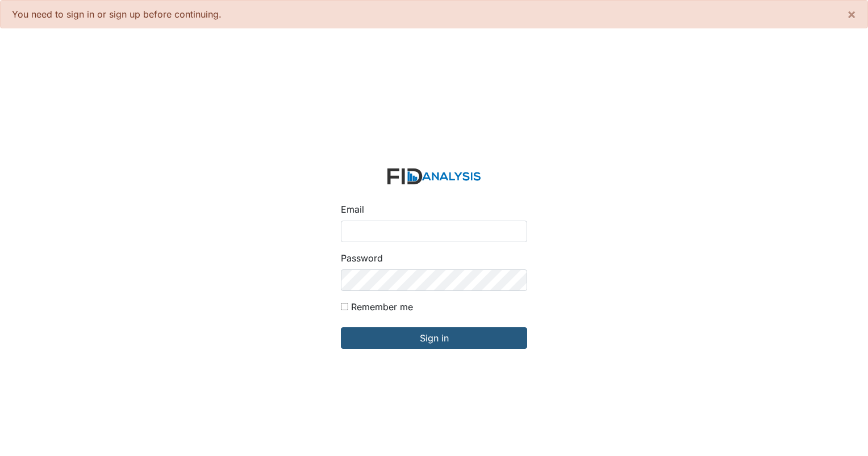  What do you see at coordinates (434, 338) in the screenshot?
I see `input: Sign in` at bounding box center [434, 338].